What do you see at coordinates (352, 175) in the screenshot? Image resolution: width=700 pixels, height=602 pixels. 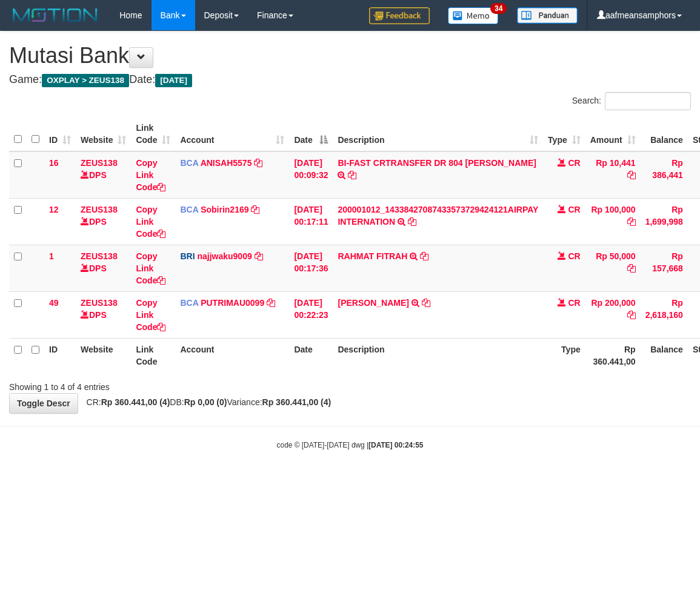 I see `a: Copy BI-FAST CRTRANSFER DR 804 AGUS SALIM to clipboard` at bounding box center [352, 175].